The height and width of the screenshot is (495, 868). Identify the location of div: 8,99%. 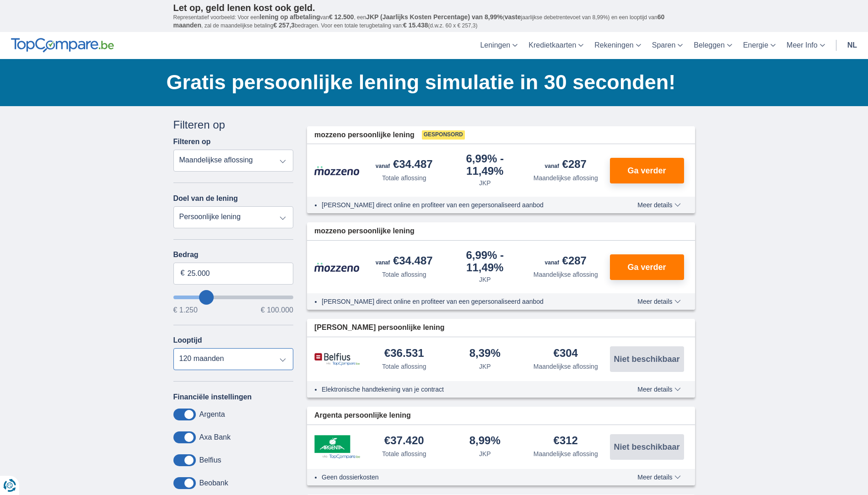
(485, 441).